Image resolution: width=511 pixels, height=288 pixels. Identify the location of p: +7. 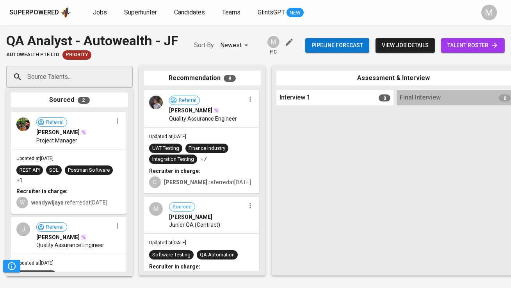
(203, 159).